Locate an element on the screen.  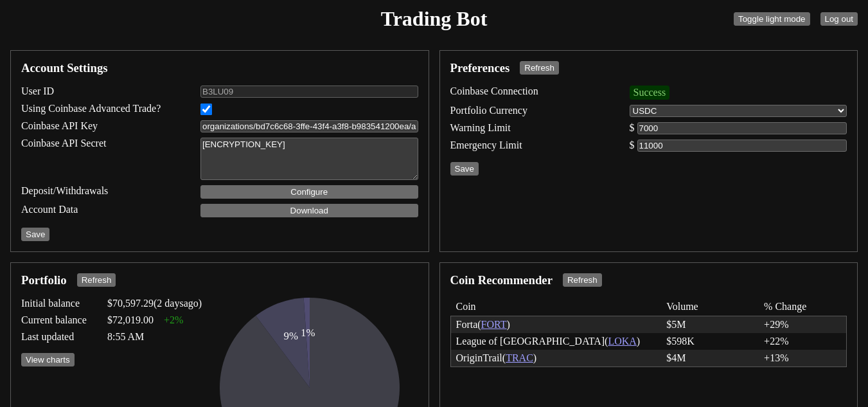
text: 9 % is located at coordinates (291, 336).